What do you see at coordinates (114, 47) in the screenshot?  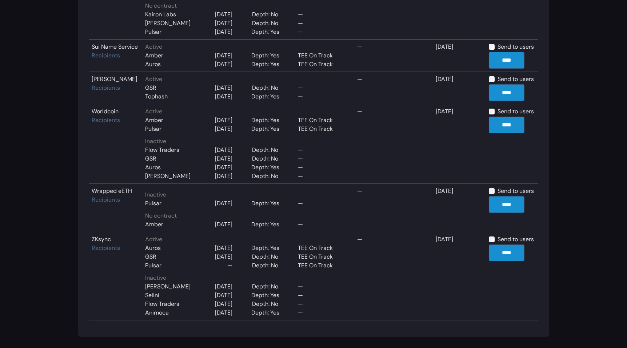 I see `a: Sui Name Service` at bounding box center [114, 47].